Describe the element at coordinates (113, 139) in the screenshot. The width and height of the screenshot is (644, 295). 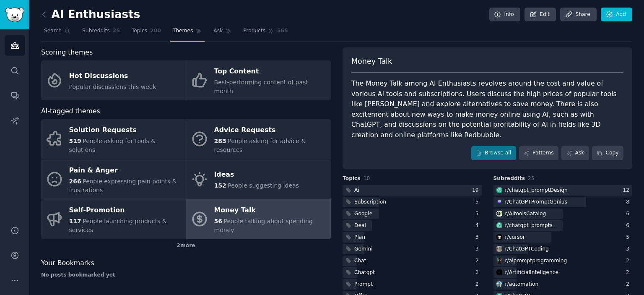
I see `a: Solution Requests519People asking for tools & solutions` at that location.